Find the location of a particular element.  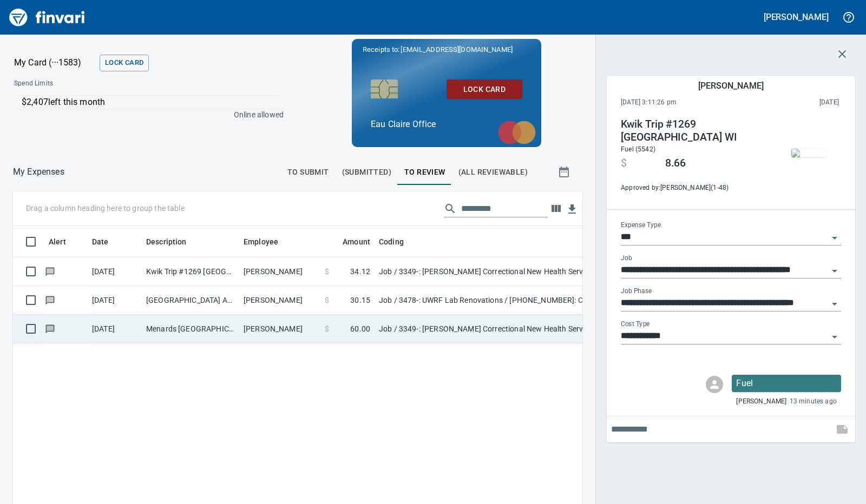

span: Spend Limits is located at coordinates (90, 84).